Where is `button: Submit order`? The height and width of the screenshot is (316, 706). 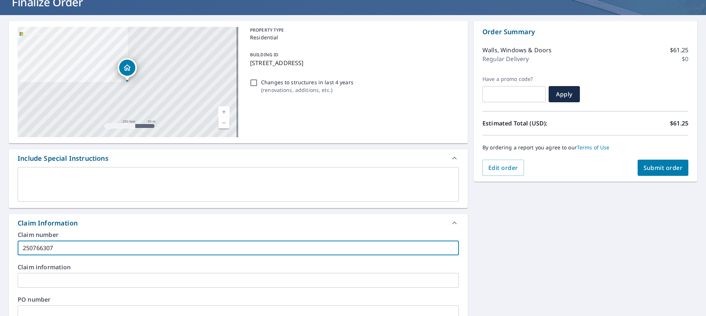
button: Submit order is located at coordinates (663, 168).